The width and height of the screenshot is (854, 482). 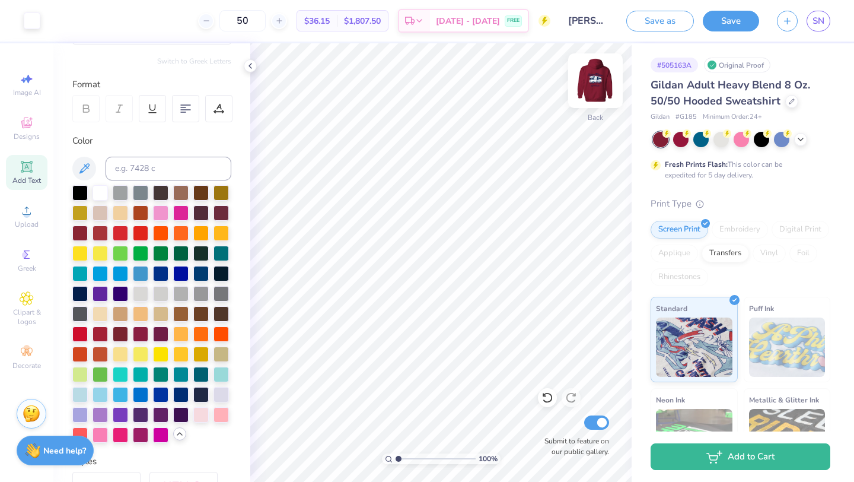 What do you see at coordinates (513, 21) in the screenshot?
I see `span: FREE` at bounding box center [513, 21].